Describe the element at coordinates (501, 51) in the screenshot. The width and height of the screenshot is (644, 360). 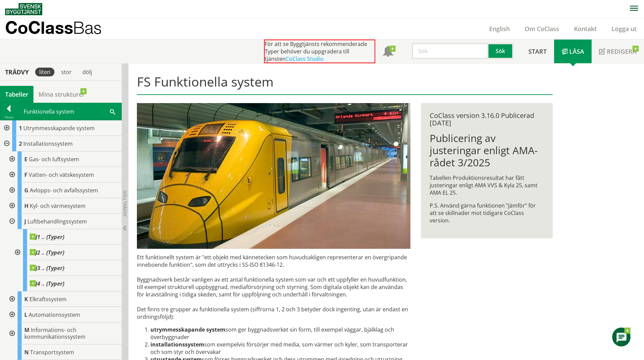
I see `button: Sök` at that location.